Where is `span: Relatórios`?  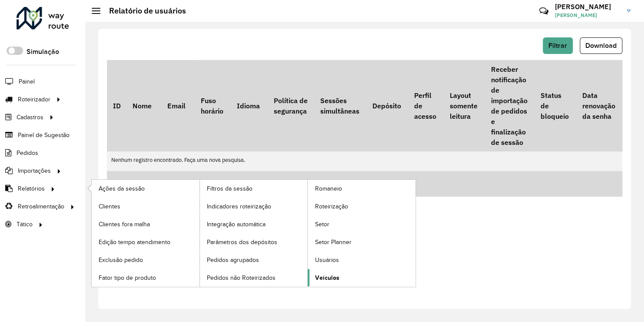
span: Relatórios is located at coordinates (31, 188).